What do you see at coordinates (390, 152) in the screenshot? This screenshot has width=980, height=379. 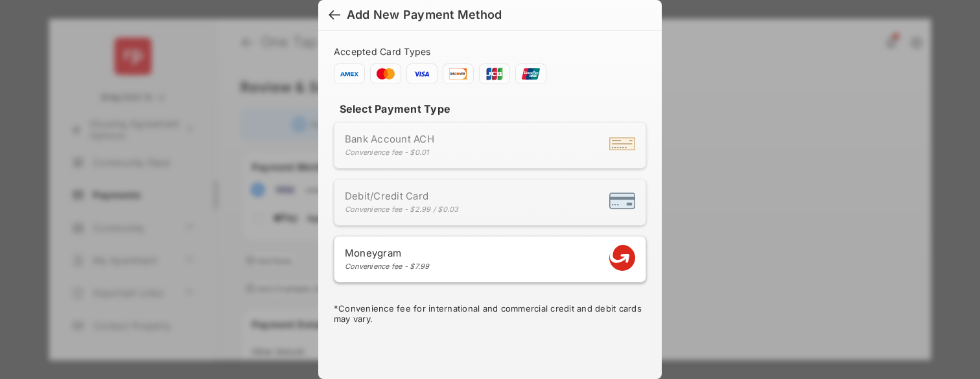 I see `div: Convenience fee - $0.01` at bounding box center [390, 152].